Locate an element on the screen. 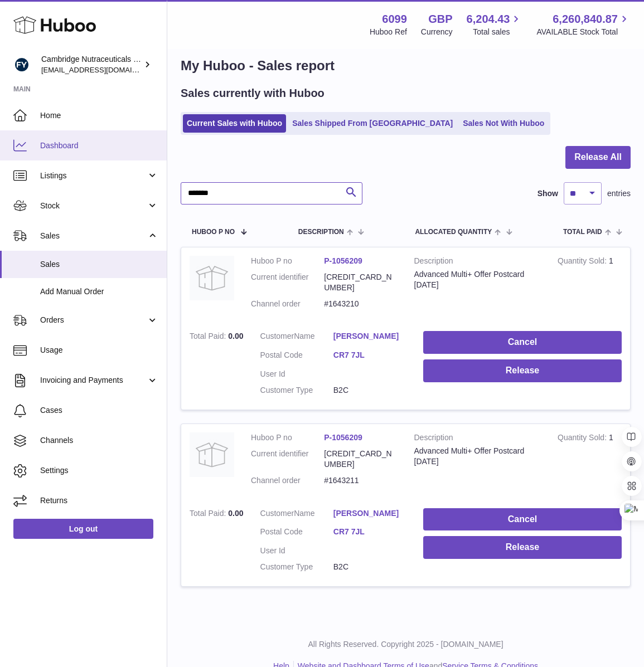 This screenshot has height=667, width=644. span: Home is located at coordinates (99, 115).